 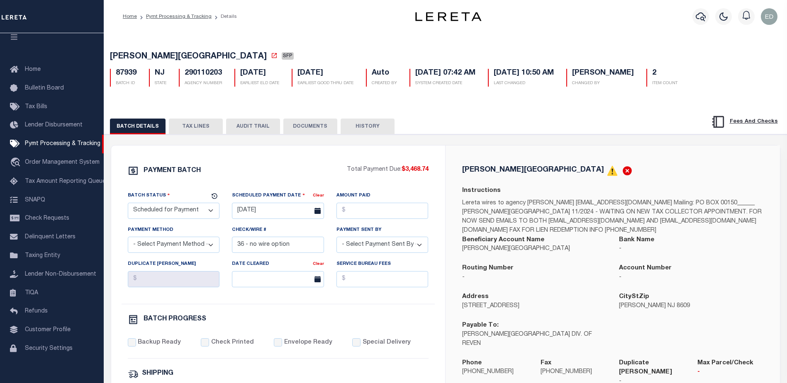 I want to click on label: Amount Paid, so click(x=354, y=196).